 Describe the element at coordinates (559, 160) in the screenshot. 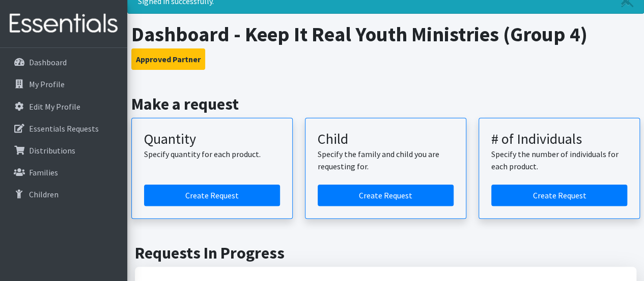

I see `p: Specify the number of individuals for each product.` at that location.